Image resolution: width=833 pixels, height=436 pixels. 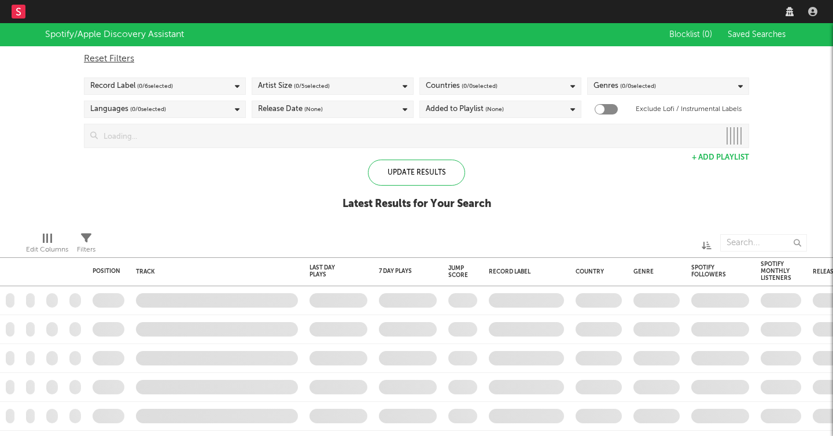 What do you see at coordinates (462, 86) in the screenshot?
I see `div: Countries` at bounding box center [462, 86].